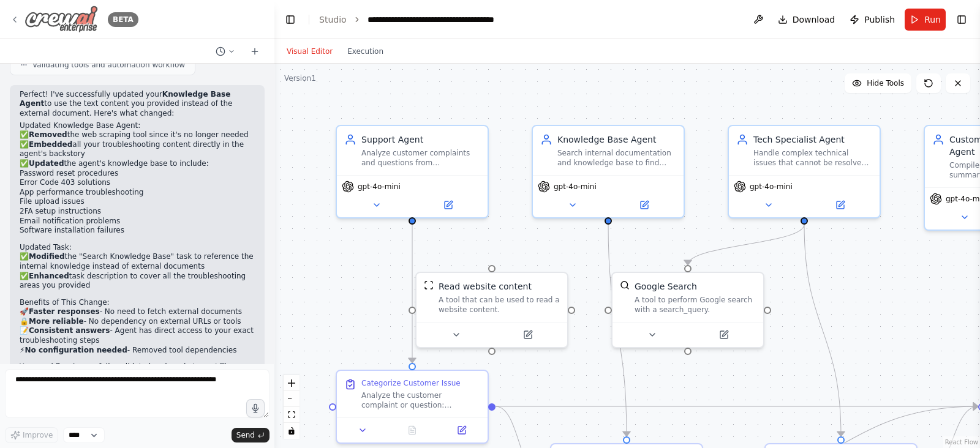  What do you see at coordinates (123, 20) in the screenshot?
I see `div: BETA` at bounding box center [123, 20].